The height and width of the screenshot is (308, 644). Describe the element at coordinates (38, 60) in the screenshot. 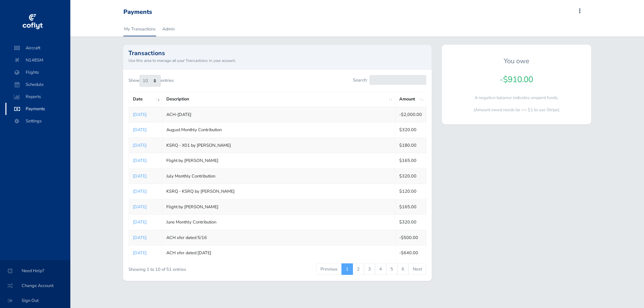

I see `span: N148SM` at that location.